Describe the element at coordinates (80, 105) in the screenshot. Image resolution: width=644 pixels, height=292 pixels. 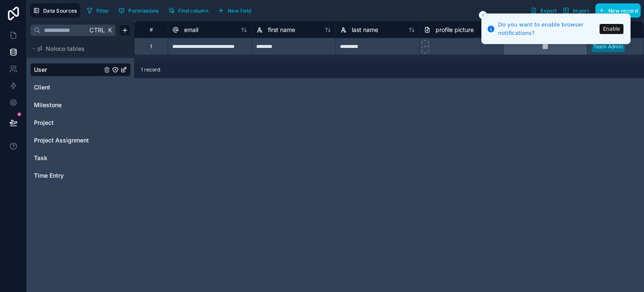
I see `div: Milestone` at that location.